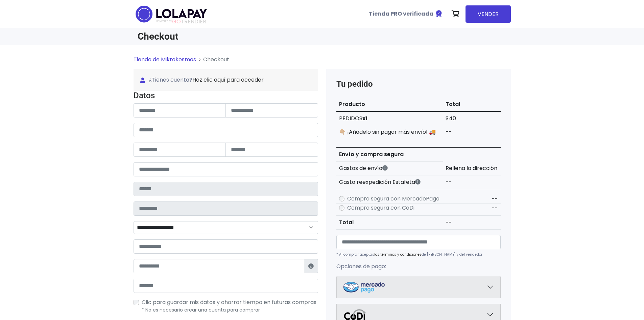 The height and width of the screenshot is (320, 644). I want to click on img: Codi Logo, so click(355, 315).